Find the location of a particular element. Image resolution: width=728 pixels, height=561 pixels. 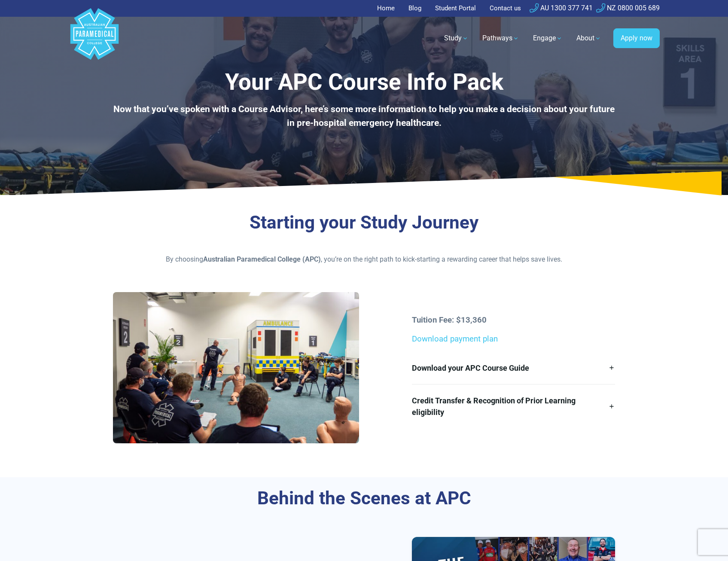

a: Australian Paramedical College is located at coordinates (94, 39).